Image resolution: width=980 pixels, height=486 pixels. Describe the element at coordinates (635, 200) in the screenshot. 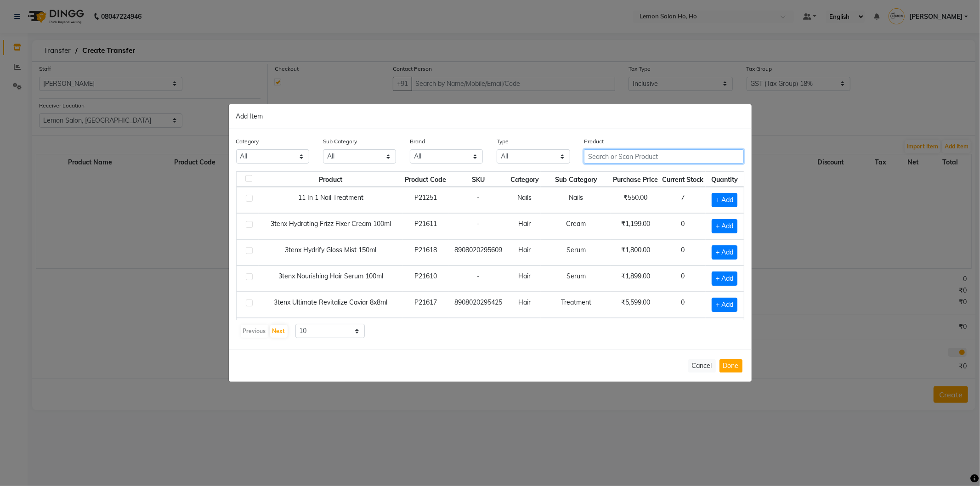

I see `td: ₹550.00` at that location.